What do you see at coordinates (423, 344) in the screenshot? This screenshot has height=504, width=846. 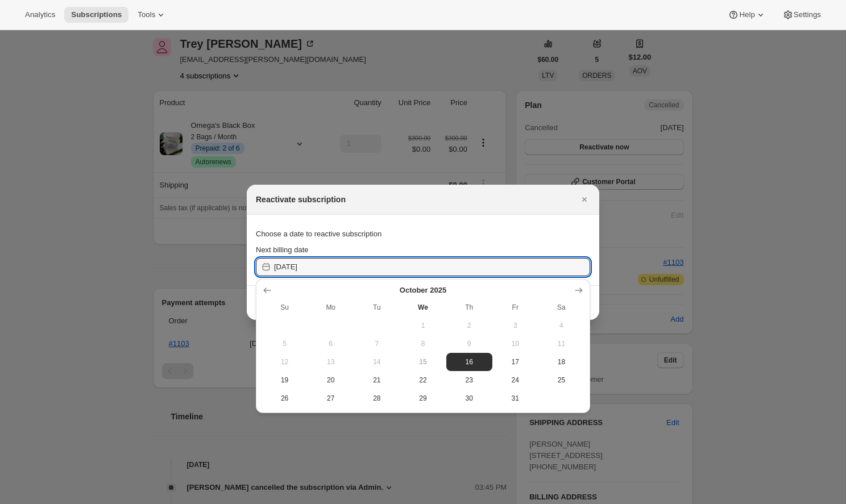 I see `button: Wednesday October 8 2025` at bounding box center [423, 344].